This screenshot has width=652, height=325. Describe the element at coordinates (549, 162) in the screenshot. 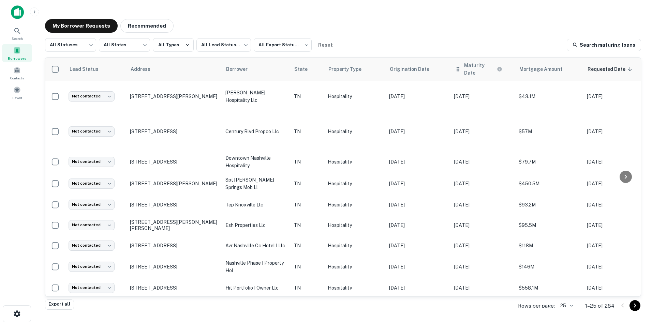

I see `p: $79.7M` at that location.